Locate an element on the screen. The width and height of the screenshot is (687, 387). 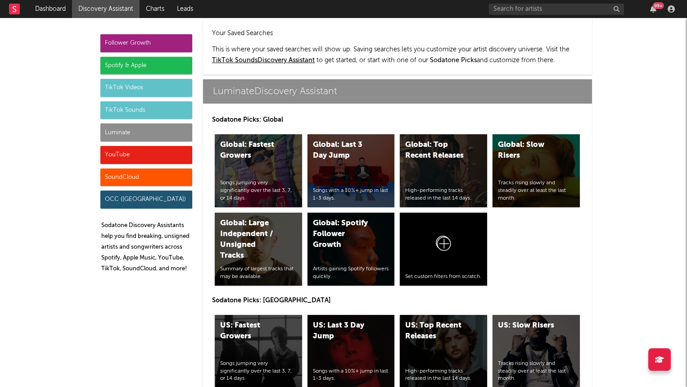
input: Search for artists is located at coordinates (556, 9).